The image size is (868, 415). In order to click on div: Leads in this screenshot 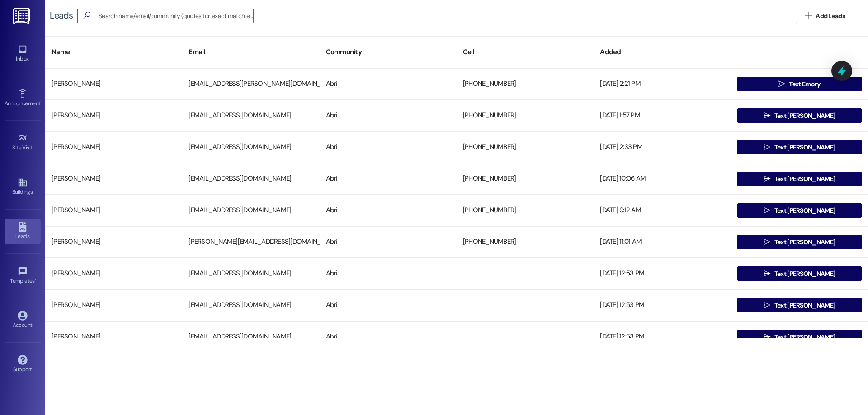, I will do `click(61, 16)`.